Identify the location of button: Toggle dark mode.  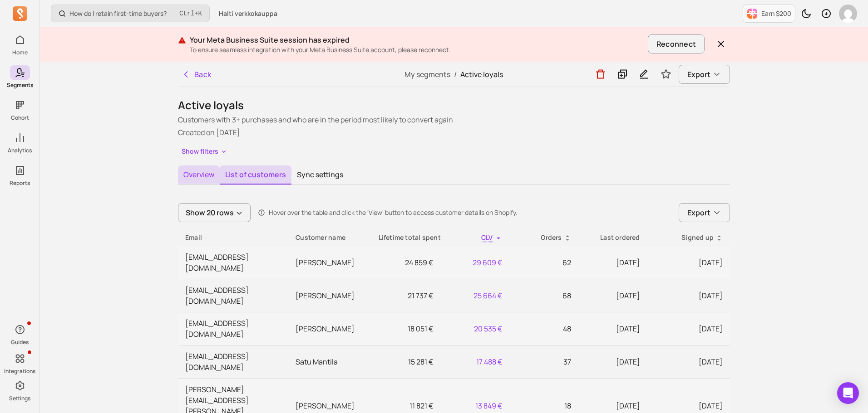
(806, 14).